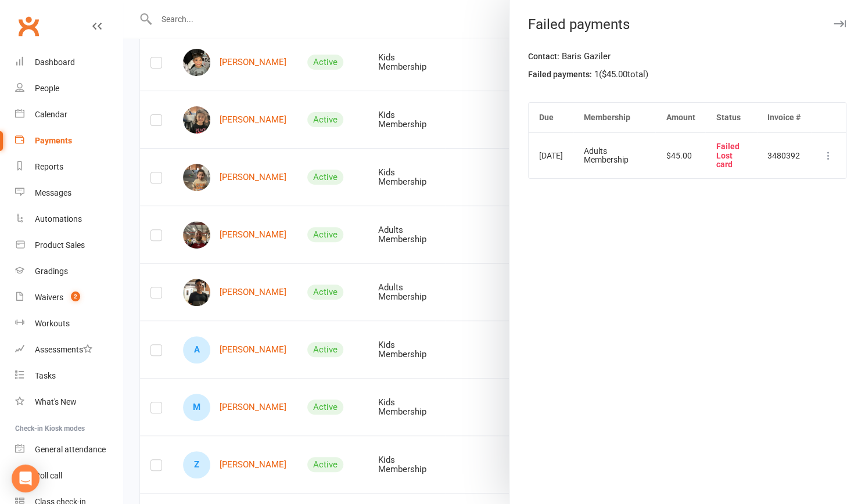 The image size is (865, 504). I want to click on a: Workouts, so click(68, 323).